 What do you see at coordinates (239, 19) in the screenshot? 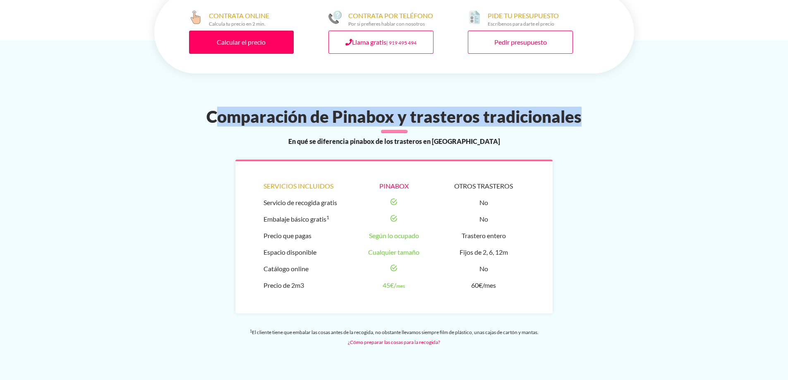
I see `div: CONTRATA ONLINE` at bounding box center [239, 19].